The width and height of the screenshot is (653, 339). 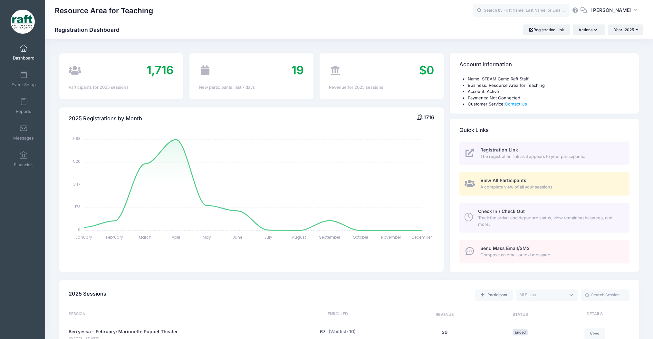 What do you see at coordinates (342, 332) in the screenshot?
I see `button: (Waitlist: 10)` at bounding box center [342, 332].